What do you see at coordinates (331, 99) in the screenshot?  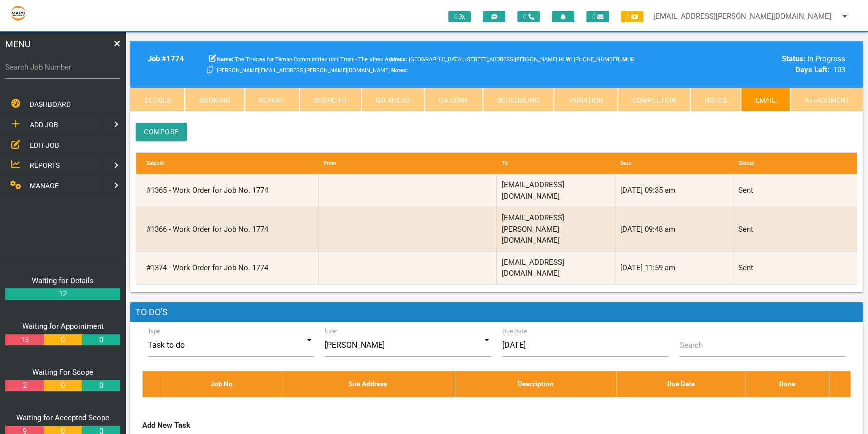 I see `a: Scope 1-1` at bounding box center [331, 99].